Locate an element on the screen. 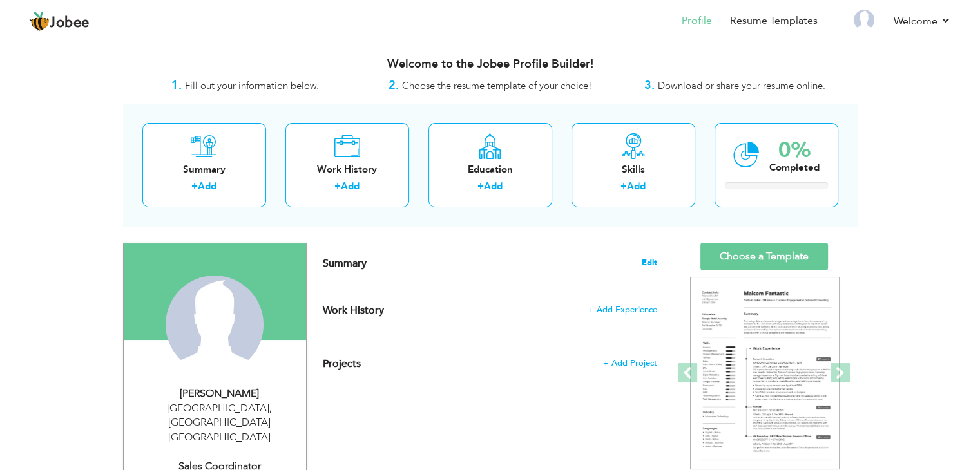  a: Welcome is located at coordinates (922, 21).